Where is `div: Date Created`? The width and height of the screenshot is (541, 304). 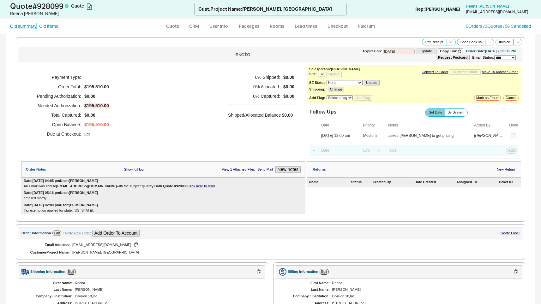
div: Date Created is located at coordinates (435, 182).